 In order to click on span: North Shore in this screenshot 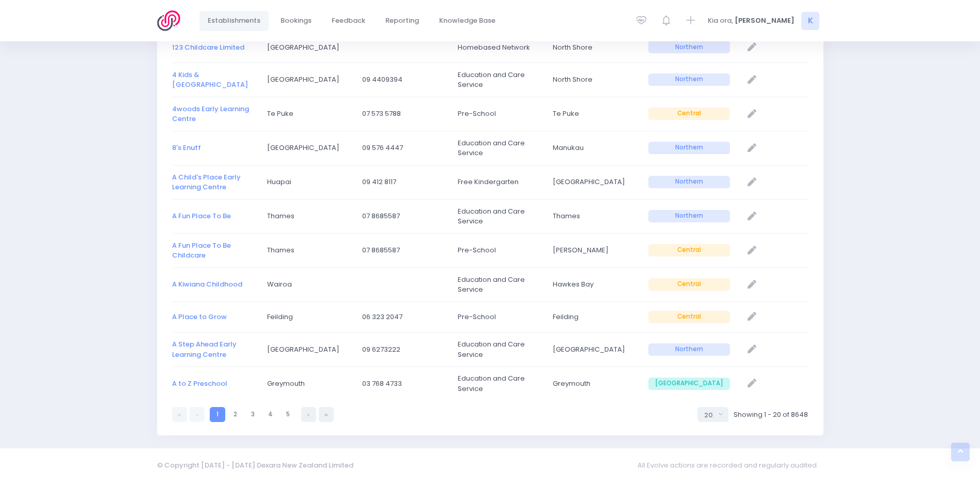, I will do `click(594, 79)`.